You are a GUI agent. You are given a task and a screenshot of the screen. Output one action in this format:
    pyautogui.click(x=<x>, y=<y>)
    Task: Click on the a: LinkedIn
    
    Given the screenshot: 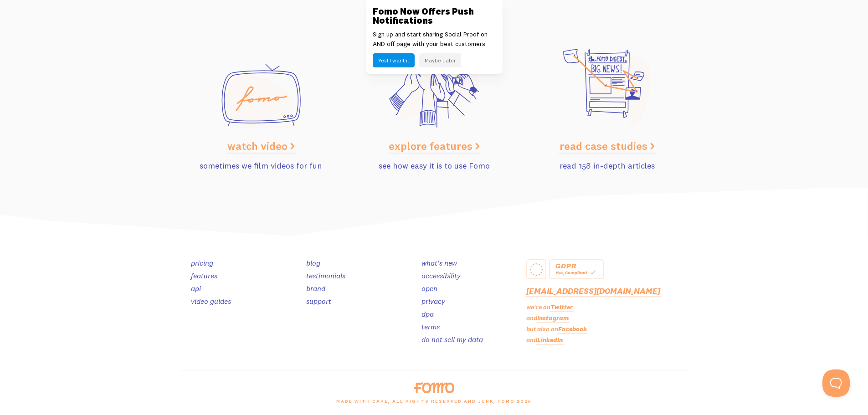 What is the action you would take?
    pyautogui.click(x=550, y=340)
    